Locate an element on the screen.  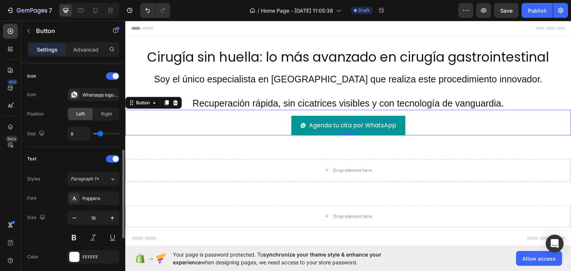
div: Position is located at coordinates (35, 114).